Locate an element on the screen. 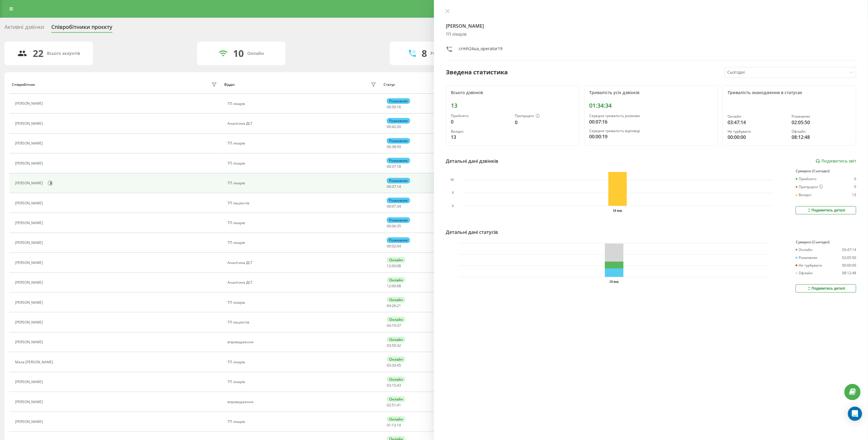 This screenshot has height=440, width=868. span: 16 is located at coordinates (399, 107).